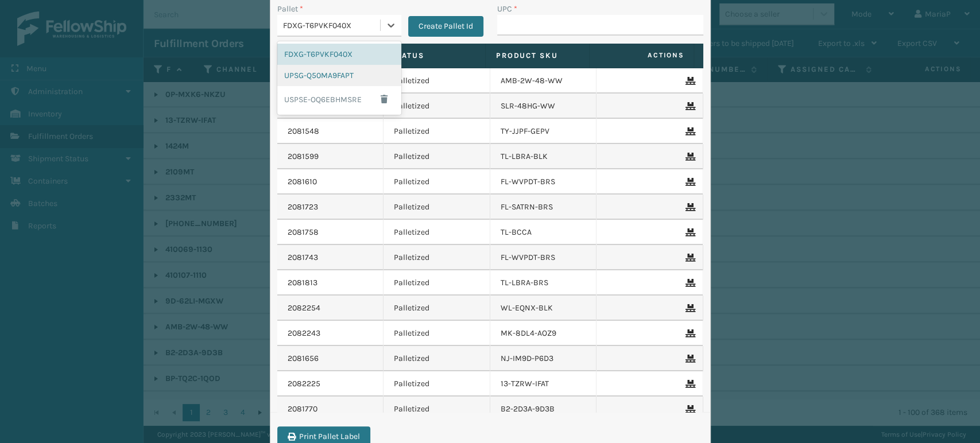 The image size is (980, 443). I want to click on a: 2081723, so click(303, 208).